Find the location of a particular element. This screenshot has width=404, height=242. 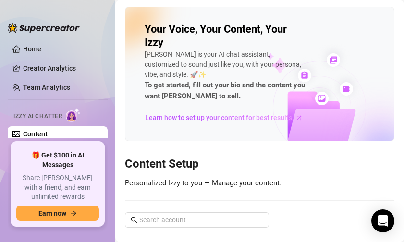

a: Home is located at coordinates (32, 49).